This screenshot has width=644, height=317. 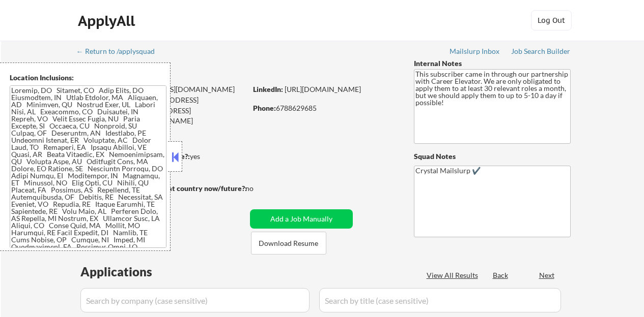 I want to click on input: Search by title (case sensitive), so click(x=440, y=300).